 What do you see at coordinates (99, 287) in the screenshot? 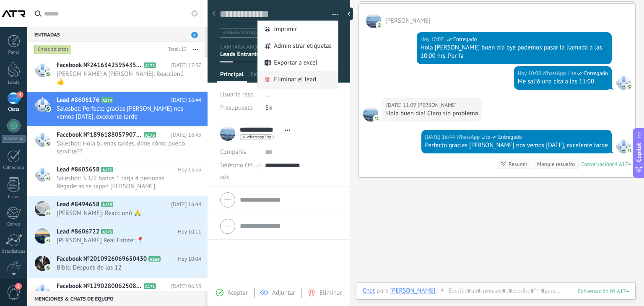
I see `span: Facebook №1290280062508863` at bounding box center [99, 287].